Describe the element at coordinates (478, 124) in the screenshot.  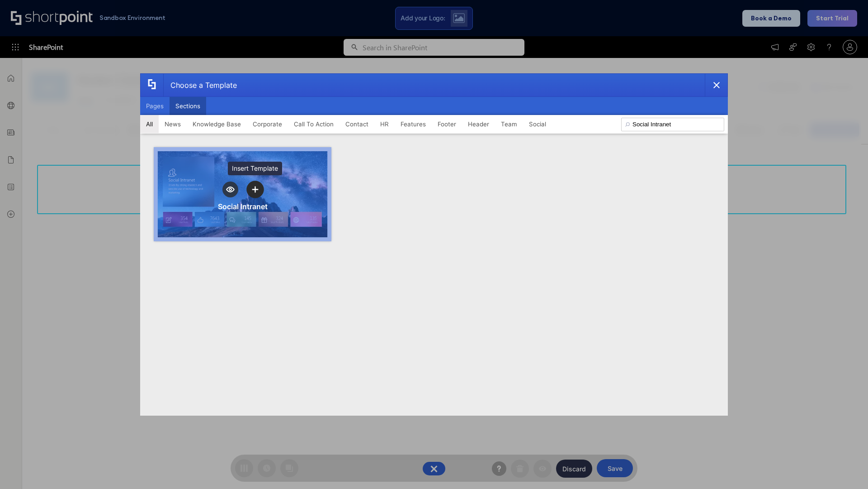
I see `button: Header` at that location.